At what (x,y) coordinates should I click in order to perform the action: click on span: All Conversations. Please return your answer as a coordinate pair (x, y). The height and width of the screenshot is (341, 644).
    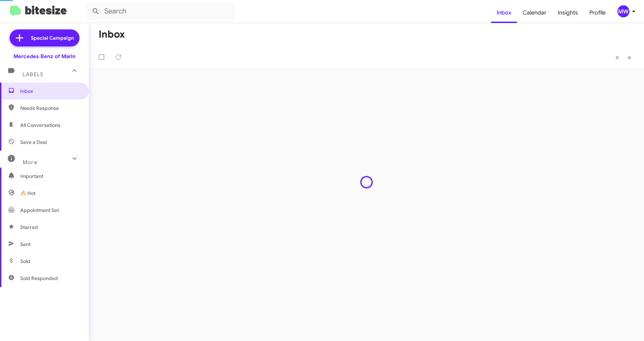
    Looking at the image, I should click on (40, 125).